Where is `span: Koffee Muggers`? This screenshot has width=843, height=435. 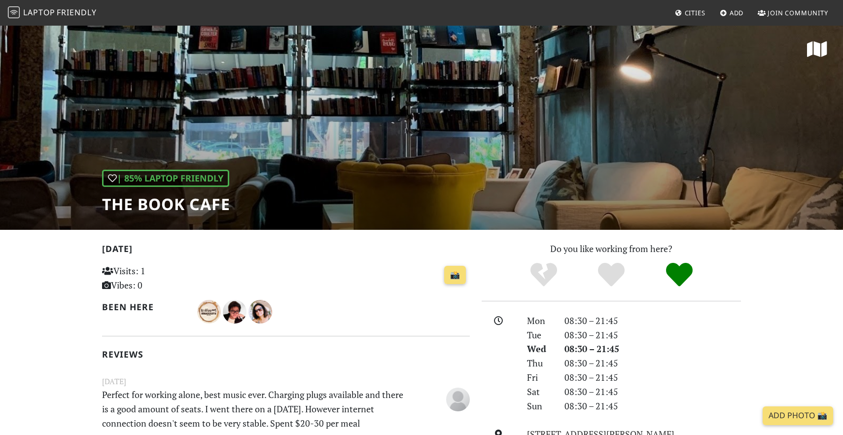
span: Koffee Muggers is located at coordinates (210, 310).